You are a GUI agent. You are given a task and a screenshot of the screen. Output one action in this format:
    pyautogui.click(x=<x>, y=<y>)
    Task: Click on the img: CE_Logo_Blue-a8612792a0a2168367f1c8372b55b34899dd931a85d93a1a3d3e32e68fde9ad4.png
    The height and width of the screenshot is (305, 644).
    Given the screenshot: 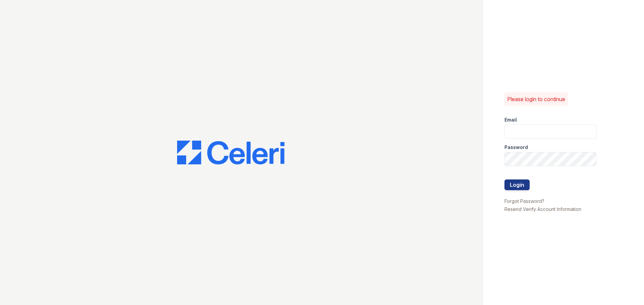 What is the action you would take?
    pyautogui.click(x=231, y=153)
    